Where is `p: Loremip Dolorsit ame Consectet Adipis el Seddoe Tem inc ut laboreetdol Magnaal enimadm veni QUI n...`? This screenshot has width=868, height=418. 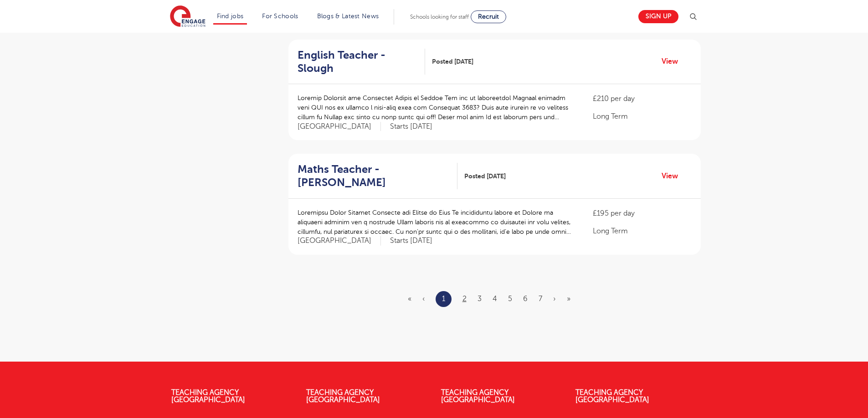 p: Loremip Dolorsit ame Consectet Adipis el Seddoe Tem inc ut laboreetdol Magnaal enimadm veni QUI n... is located at coordinates (436, 108).